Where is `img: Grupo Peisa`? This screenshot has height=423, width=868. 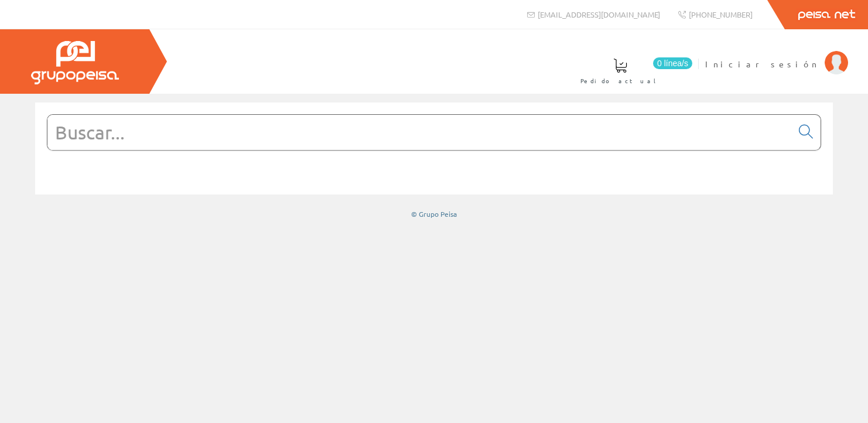
img: Grupo Peisa is located at coordinates (75, 63).